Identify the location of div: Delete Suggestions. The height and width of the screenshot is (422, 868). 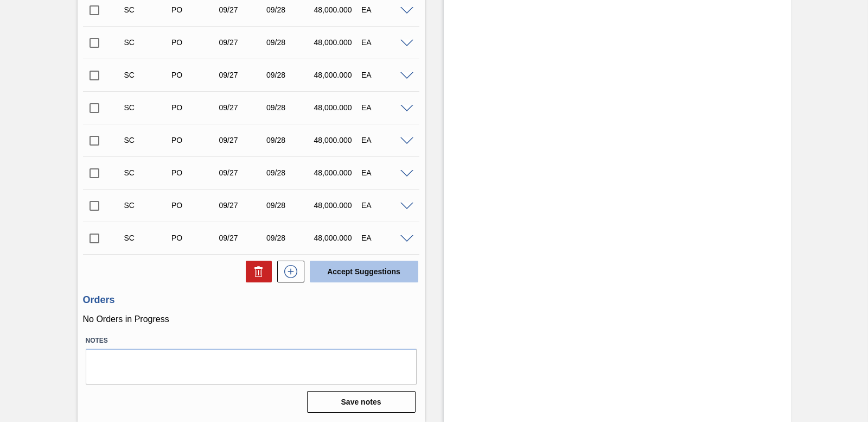
(256, 272).